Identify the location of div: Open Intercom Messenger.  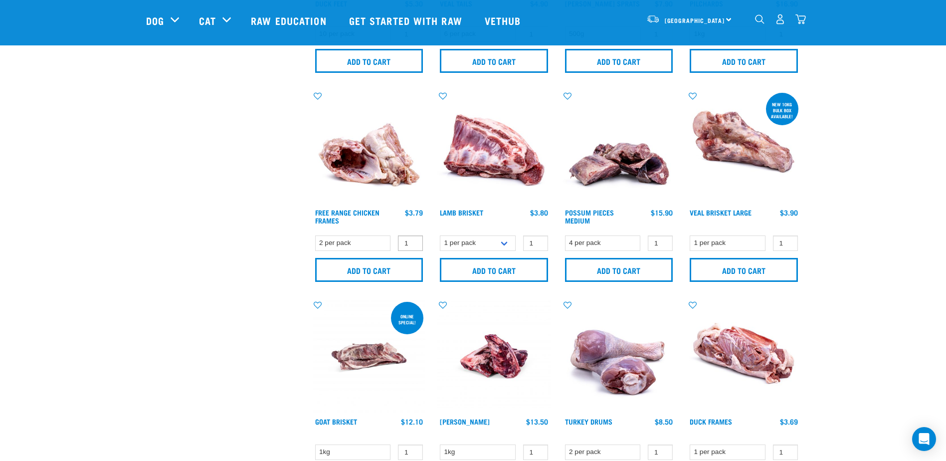
(924, 439).